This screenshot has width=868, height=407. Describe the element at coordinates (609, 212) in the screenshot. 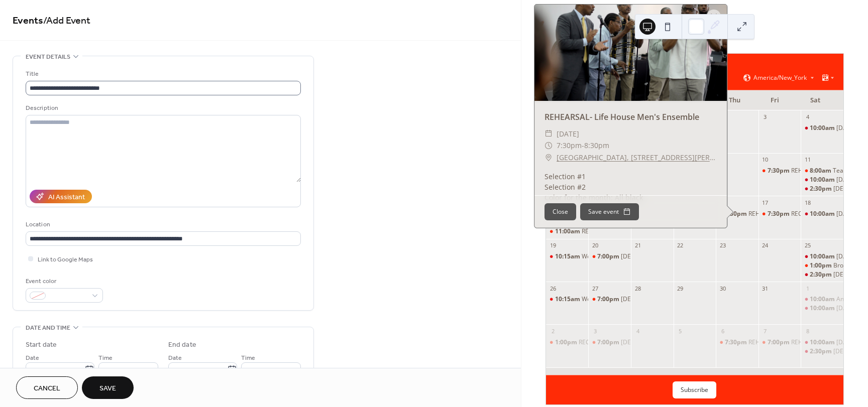

I see `button: Save event` at that location.